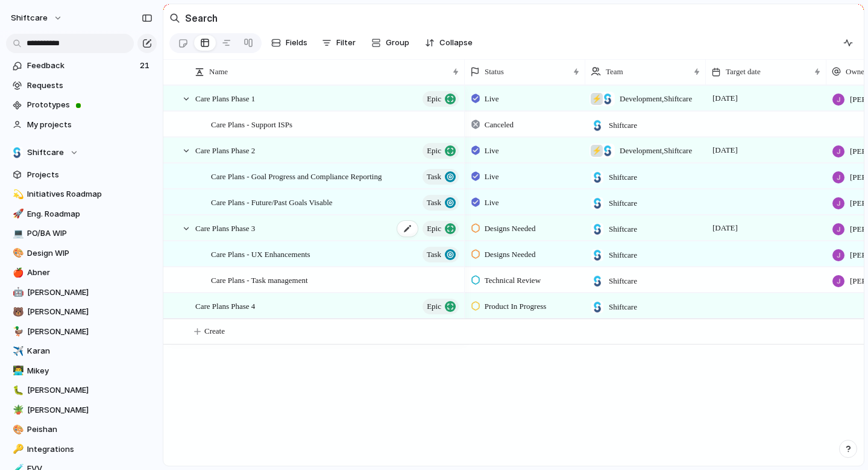 Image resolution: width=868 pixels, height=470 pixels. I want to click on div: 💫Initiatives Roadmap, so click(82, 194).